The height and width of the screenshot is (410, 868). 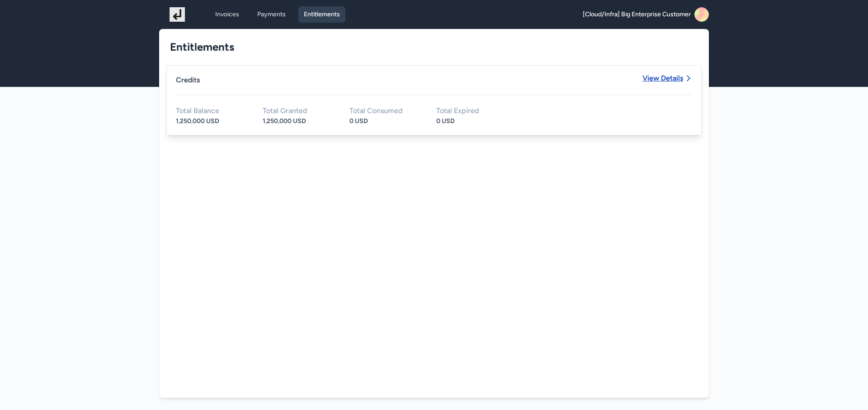 I want to click on span: [Cloud/Infra] Big Enterprise Customer, so click(x=636, y=14).